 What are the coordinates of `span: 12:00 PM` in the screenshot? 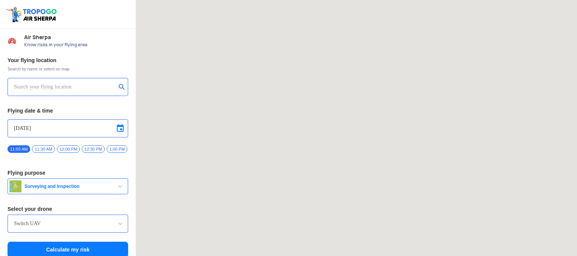 It's located at (68, 149).